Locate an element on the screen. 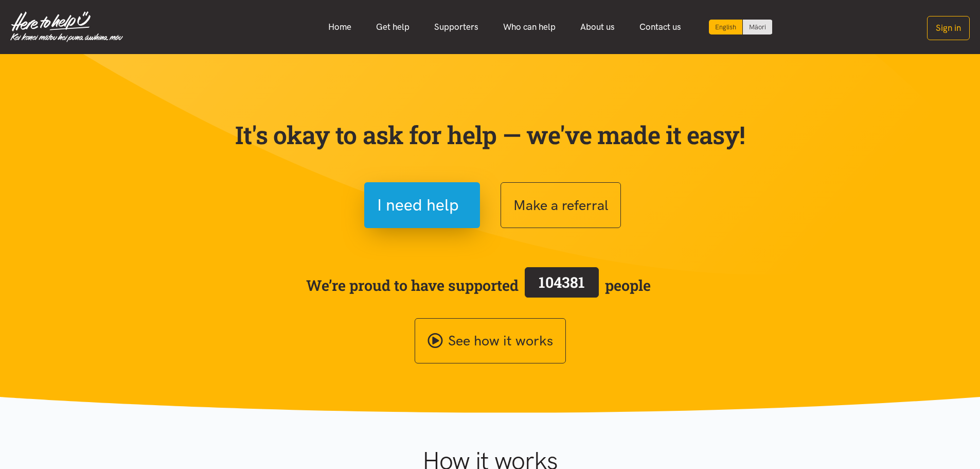  a: 104381 is located at coordinates (562, 285).